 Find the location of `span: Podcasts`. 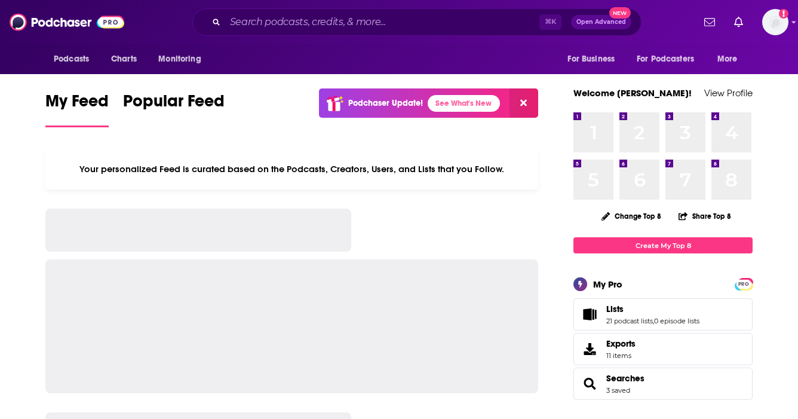

span: Podcasts is located at coordinates (71, 59).